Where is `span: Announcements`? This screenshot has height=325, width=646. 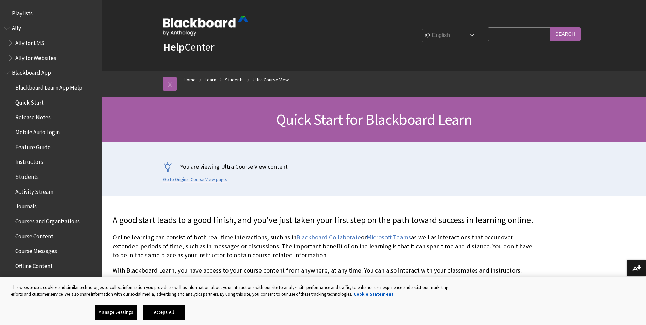 span: Announcements is located at coordinates (35, 280).